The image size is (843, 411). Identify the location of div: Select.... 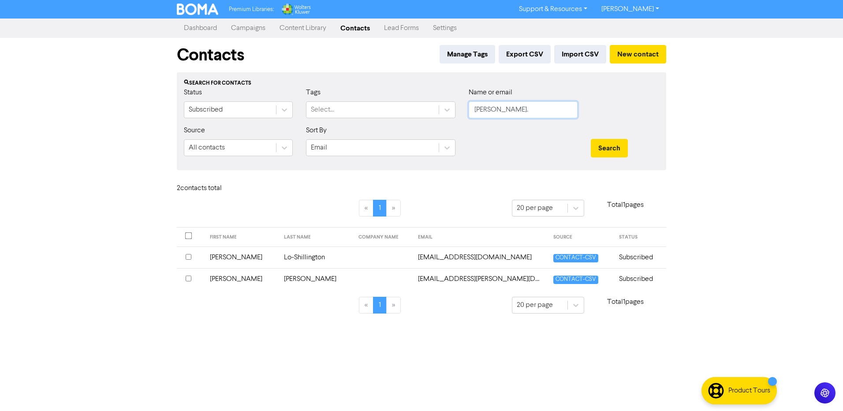
(322, 110).